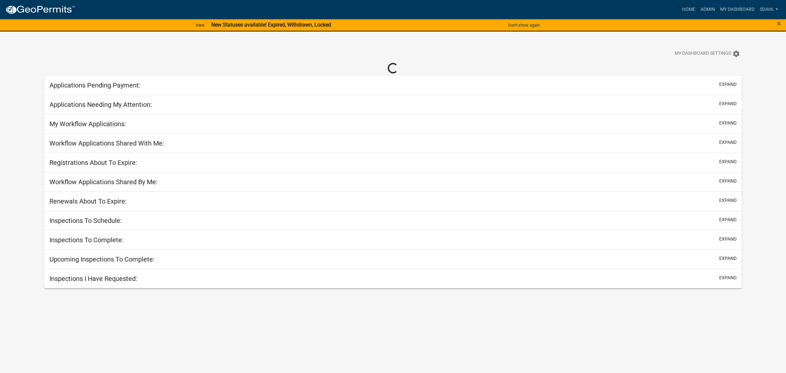 The width and height of the screenshot is (786, 373). What do you see at coordinates (101, 104) in the screenshot?
I see `h5: Applications Needing My Attention:` at bounding box center [101, 104].